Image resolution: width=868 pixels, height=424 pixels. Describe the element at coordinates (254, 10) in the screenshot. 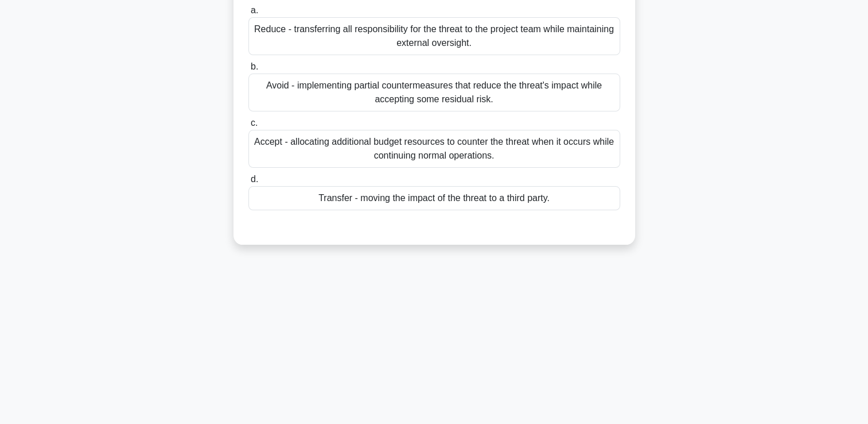

I see `span: a.` at that location.